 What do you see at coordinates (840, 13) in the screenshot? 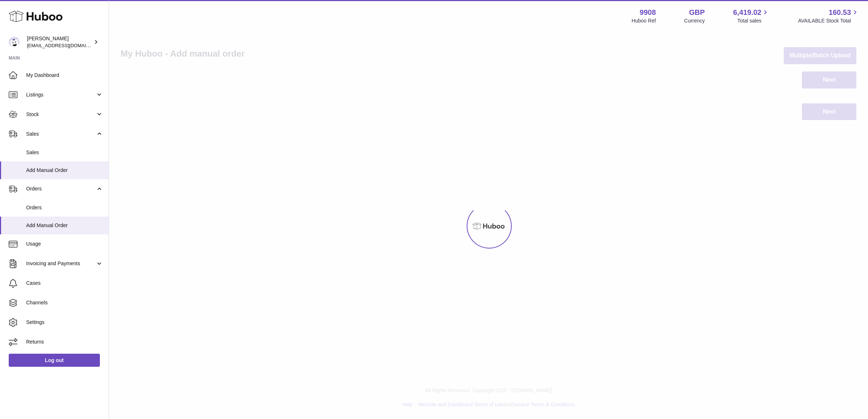
I see `span: 160.53` at bounding box center [840, 13].